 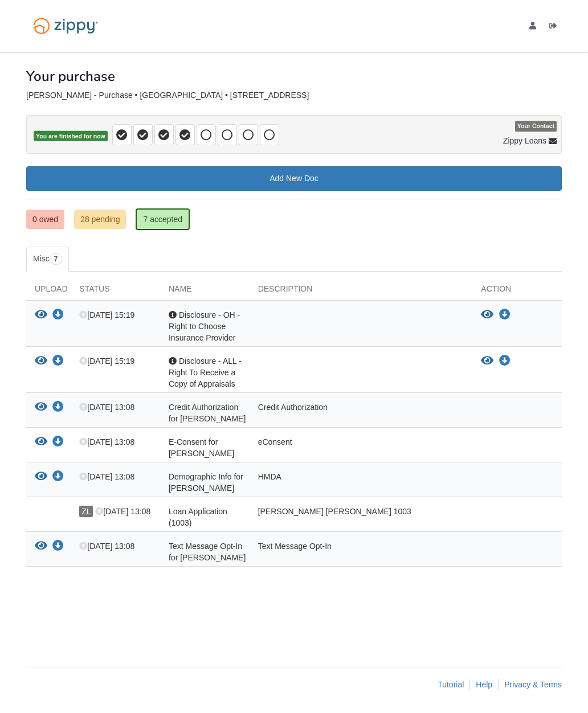 What do you see at coordinates (48, 292) in the screenshot?
I see `div: Upload` at bounding box center [48, 292].